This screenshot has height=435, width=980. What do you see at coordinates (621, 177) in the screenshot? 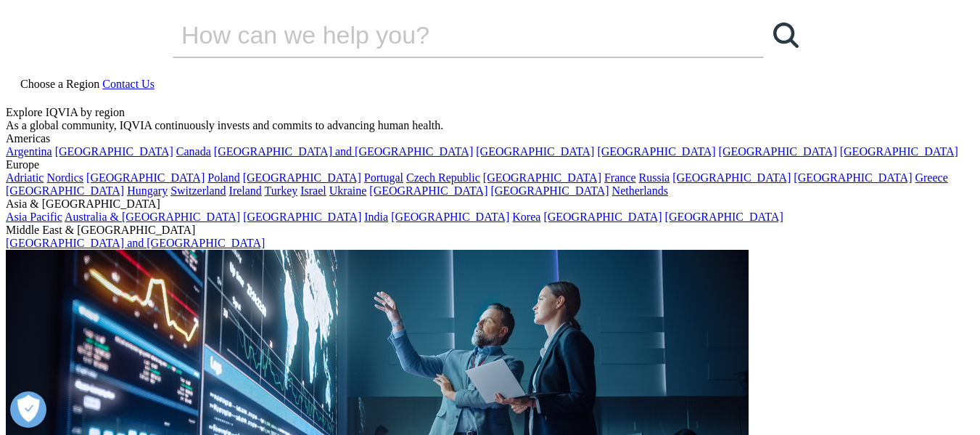
I see `a: France` at bounding box center [621, 177].